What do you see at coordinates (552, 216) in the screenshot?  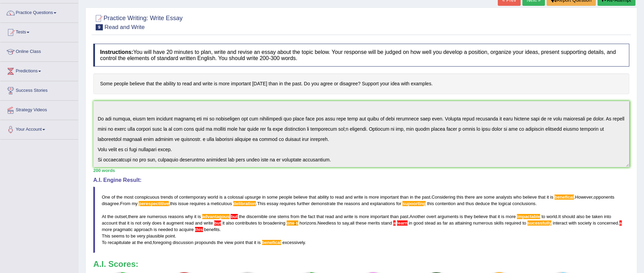 I see `span: world` at bounding box center [552, 216].